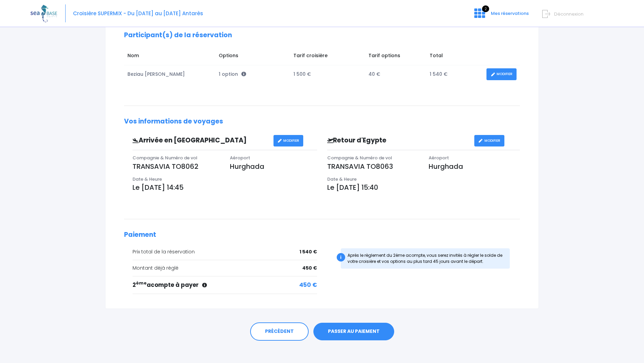 This screenshot has height=363, width=644. Describe the element at coordinates (170, 57) in the screenshot. I see `td: Nom` at that location.